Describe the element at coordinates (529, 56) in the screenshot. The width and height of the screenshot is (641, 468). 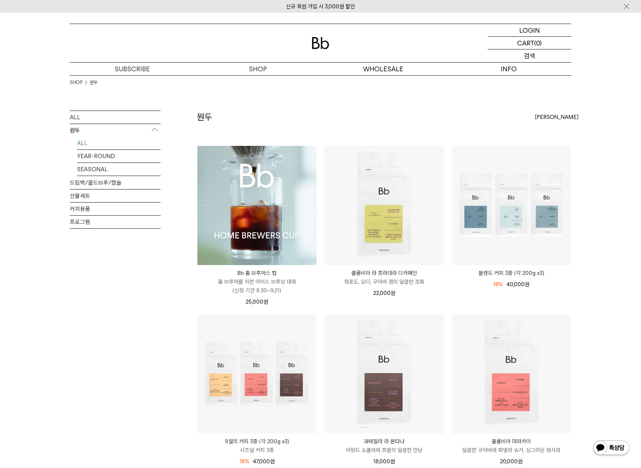
I see `p: 검색` at that location.